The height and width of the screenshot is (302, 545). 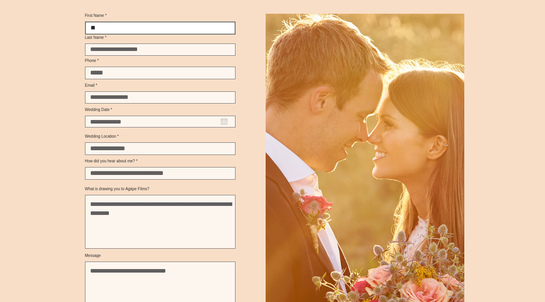 What do you see at coordinates (160, 110) in the screenshot?
I see `label: Wedding Date` at bounding box center [160, 110].